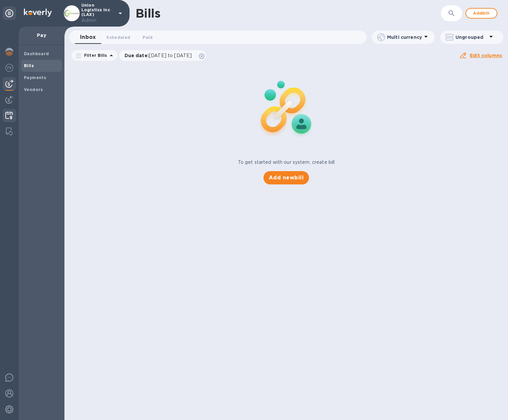 The height and width of the screenshot is (420, 508). What do you see at coordinates (286, 177) in the screenshot?
I see `button: Add newbill` at bounding box center [286, 177].